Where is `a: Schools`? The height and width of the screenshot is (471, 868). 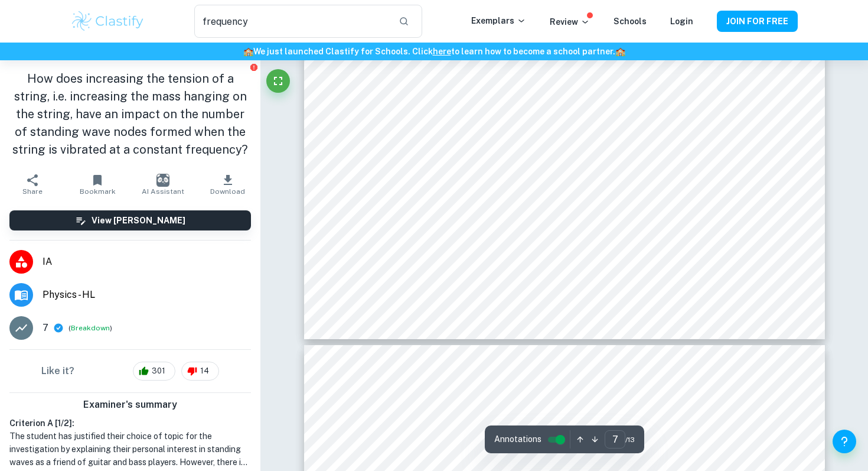
a: Schools is located at coordinates (630, 22).